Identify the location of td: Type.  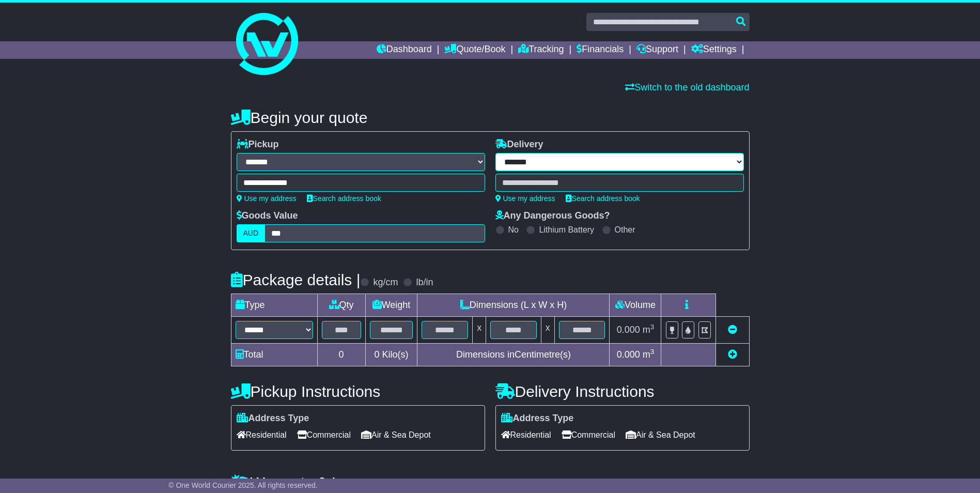
(274, 305).